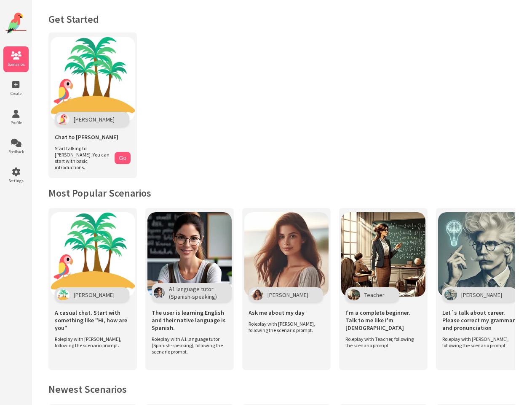 The height and width of the screenshot is (405, 532). I want to click on span: A casual chat. Start with something like "Hi, how are you", so click(93, 320).